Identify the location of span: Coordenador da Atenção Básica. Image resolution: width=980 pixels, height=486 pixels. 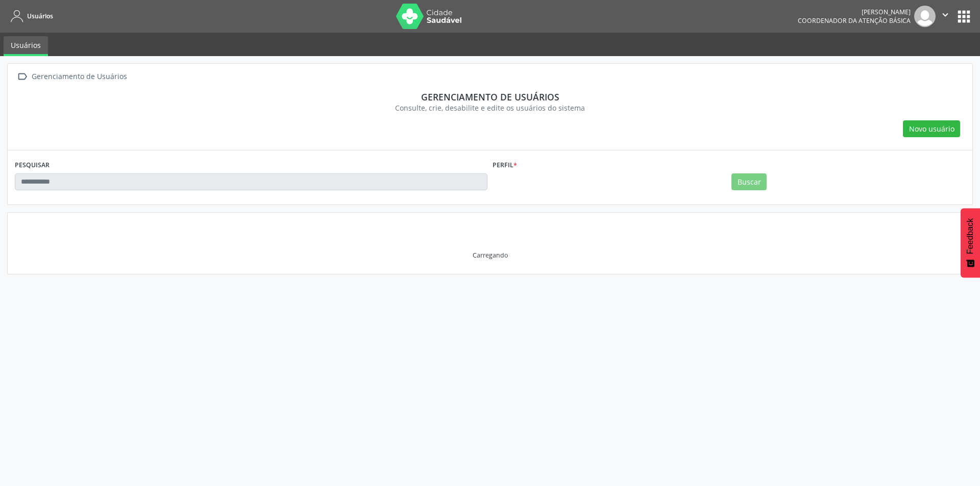
(853, 20).